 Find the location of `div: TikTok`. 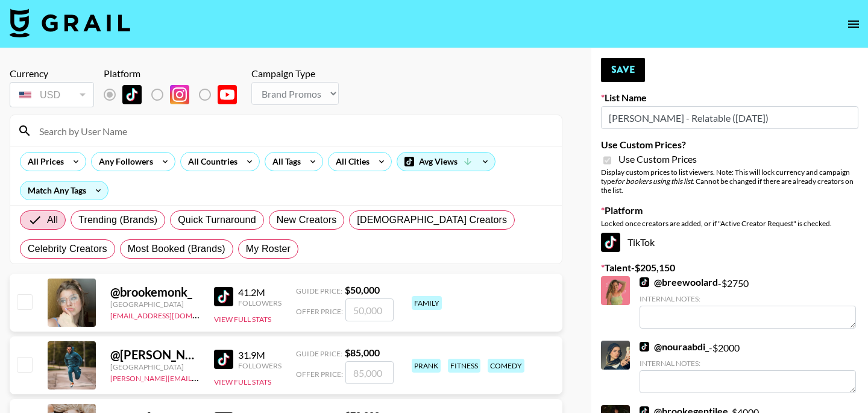

div: TikTok is located at coordinates (730, 242).